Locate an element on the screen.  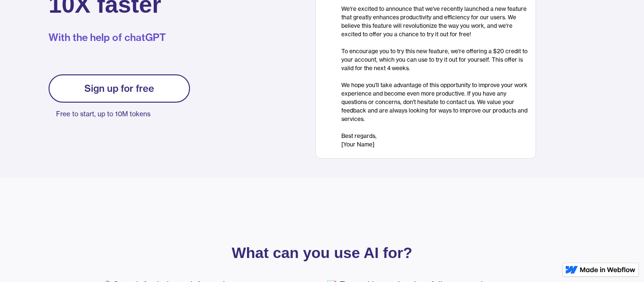
p: What can you use AI for? is located at coordinates (322, 253).